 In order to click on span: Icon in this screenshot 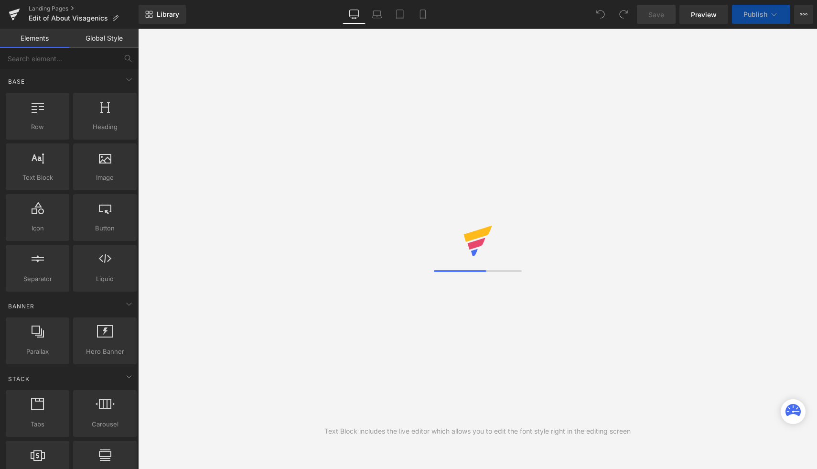, I will do `click(37, 228)`.